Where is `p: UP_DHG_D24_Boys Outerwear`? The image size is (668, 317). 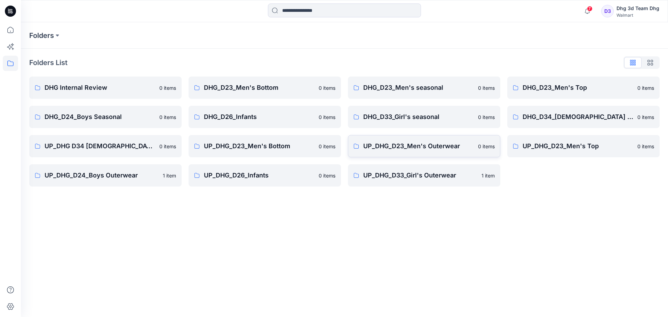 p: UP_DHG_D24_Boys Outerwear is located at coordinates (102, 175).